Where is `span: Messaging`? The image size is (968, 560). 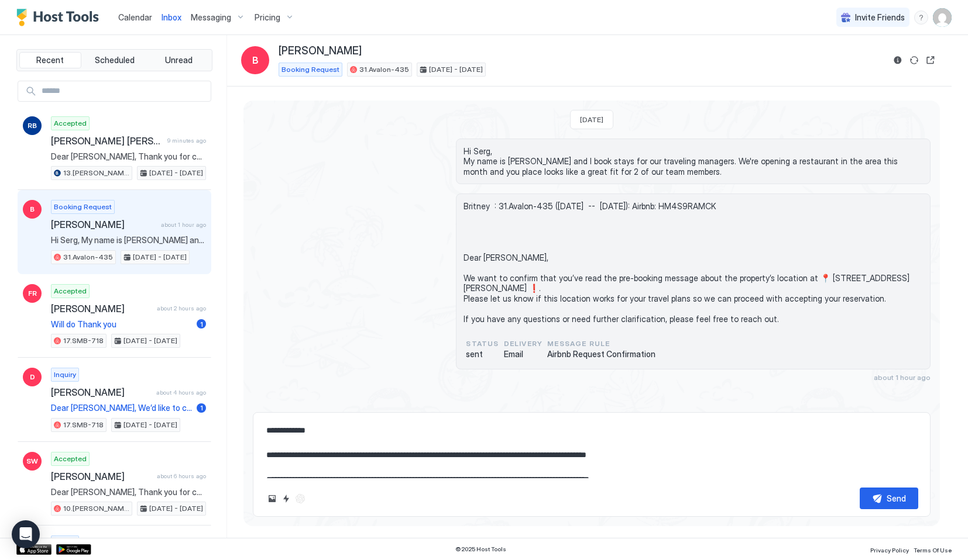
span: Messaging is located at coordinates (210, 18).